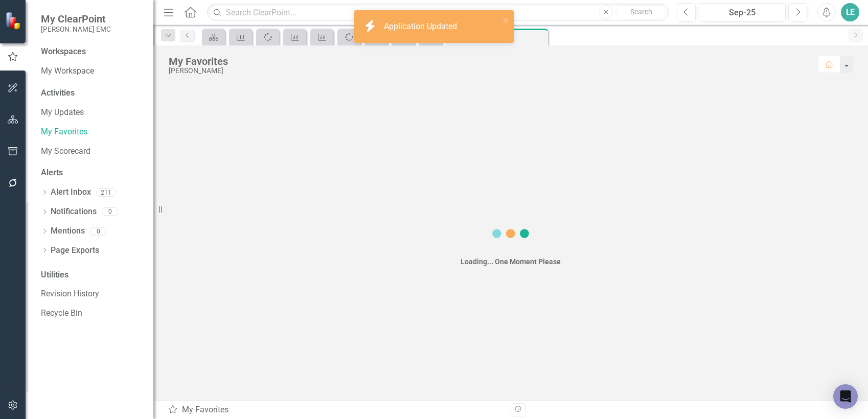 Image resolution: width=868 pixels, height=419 pixels. Describe the element at coordinates (15, 20) in the screenshot. I see `img: ClearPoint Strategy` at that location.